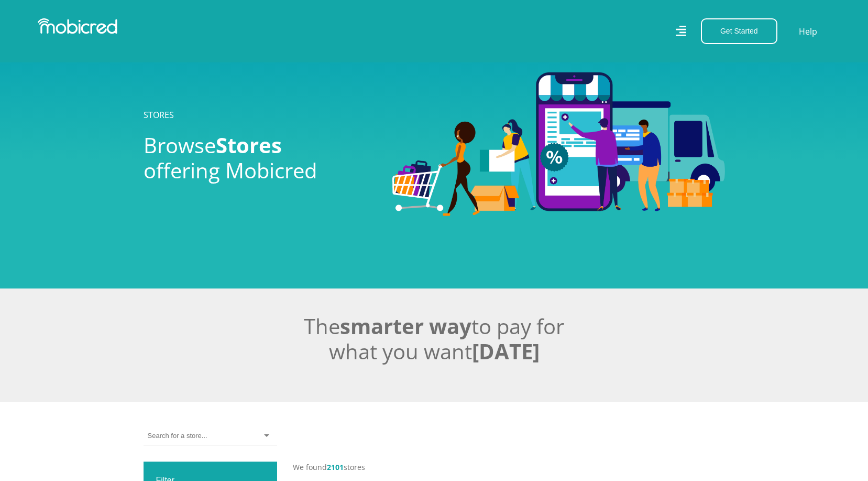  What do you see at coordinates (509, 466) in the screenshot?
I see `p: We found stores` at bounding box center [509, 466].